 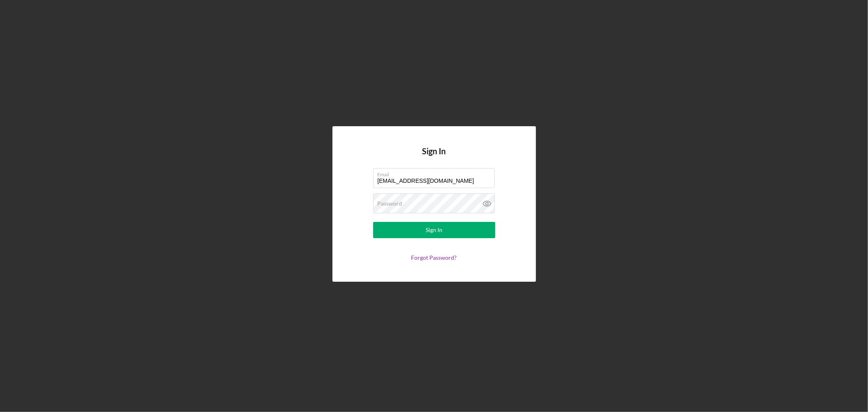 I want to click on a: Forgot Password?, so click(x=434, y=257).